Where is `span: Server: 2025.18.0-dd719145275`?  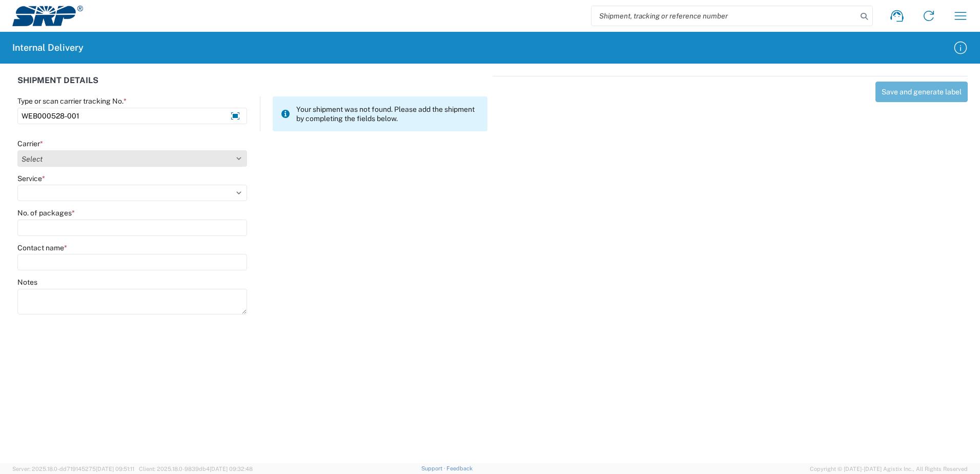 span: Server: 2025.18.0-dd719145275 is located at coordinates (73, 468).